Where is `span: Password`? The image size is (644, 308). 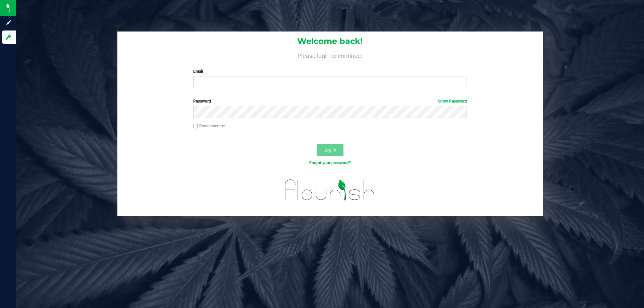 span: Password is located at coordinates (202, 101).